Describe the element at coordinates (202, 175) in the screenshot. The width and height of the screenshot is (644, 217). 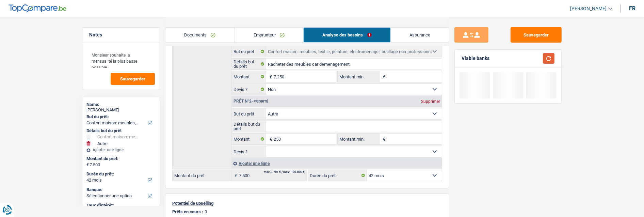
I see `label: Montant du prêt` at that location.